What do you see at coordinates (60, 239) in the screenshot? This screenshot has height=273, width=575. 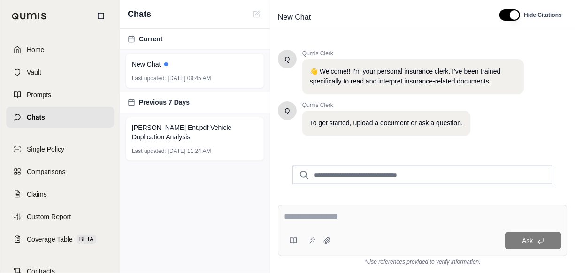 I see `a: Coverage TableBETA` at bounding box center [60, 239].